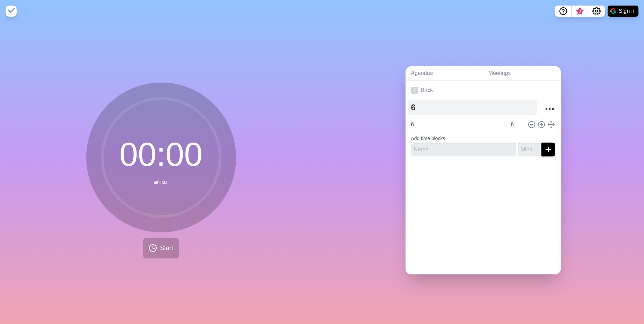 Image resolution: width=644 pixels, height=324 pixels. What do you see at coordinates (549, 109) in the screenshot?
I see `button: More` at bounding box center [549, 109].